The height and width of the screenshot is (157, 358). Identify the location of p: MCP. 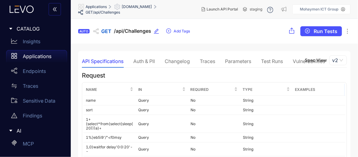
(28, 143).